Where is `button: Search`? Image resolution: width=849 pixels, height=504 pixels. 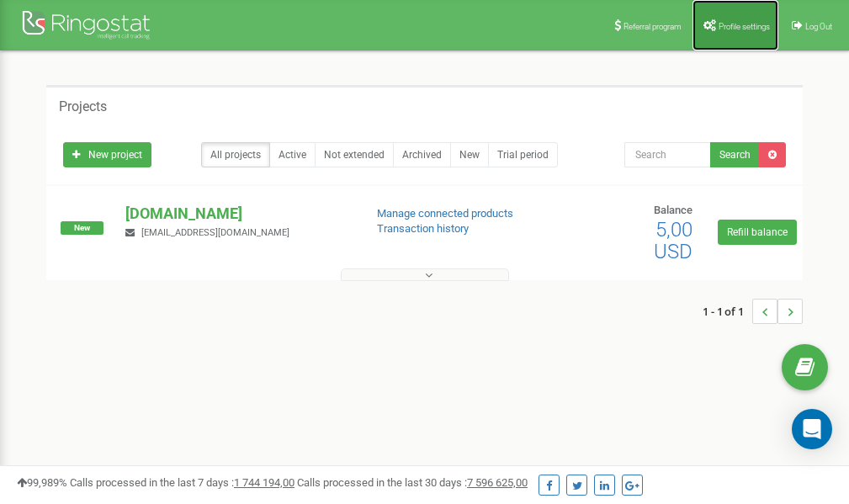 button: Search is located at coordinates (735, 154).